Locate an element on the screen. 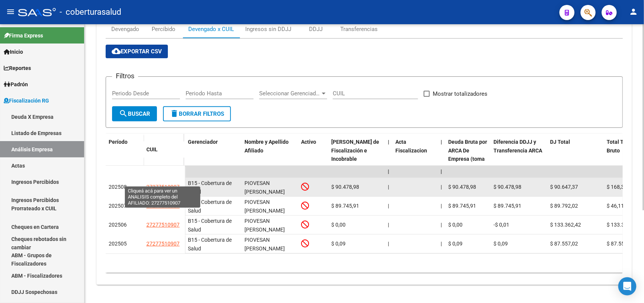 The image size is (644, 303). datatable-header-cell: Acta Fiscalizacion is located at coordinates (415, 159).